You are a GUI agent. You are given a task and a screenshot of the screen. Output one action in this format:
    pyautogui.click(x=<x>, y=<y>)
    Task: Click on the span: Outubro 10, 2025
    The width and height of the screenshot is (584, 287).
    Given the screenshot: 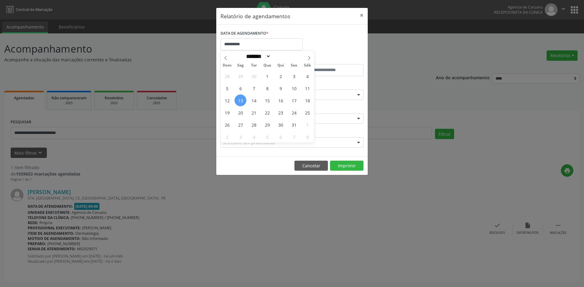 What is the action you would take?
    pyautogui.click(x=294, y=88)
    